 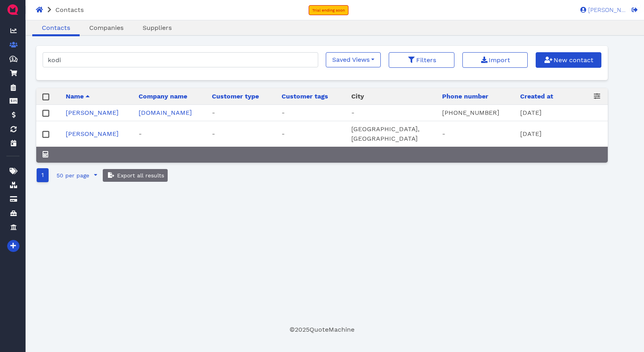 What do you see at coordinates (422, 60) in the screenshot?
I see `button: Filters` at bounding box center [422, 60].